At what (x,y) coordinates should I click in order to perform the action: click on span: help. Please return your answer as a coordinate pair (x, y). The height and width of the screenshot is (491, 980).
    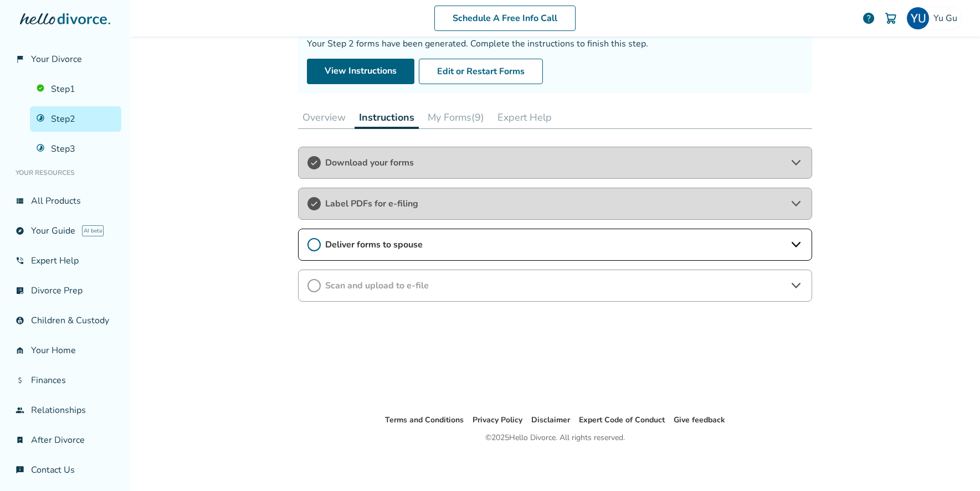
    Looking at the image, I should click on (869, 19).